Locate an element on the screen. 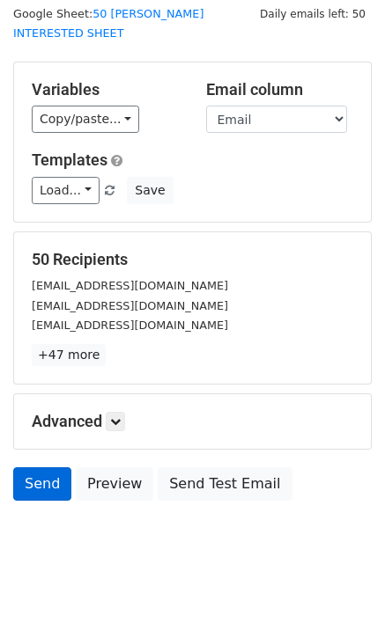  h5: 50 Recipients is located at coordinates (192, 260).